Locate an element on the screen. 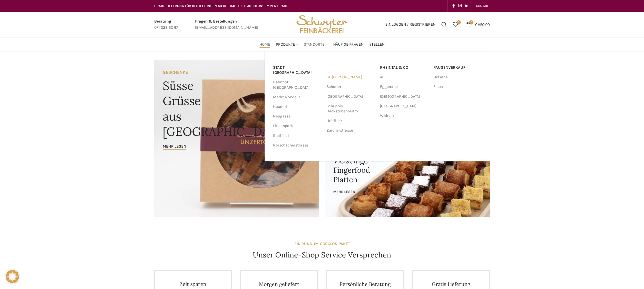  div: Meine Wunschliste is located at coordinates (455, 25).